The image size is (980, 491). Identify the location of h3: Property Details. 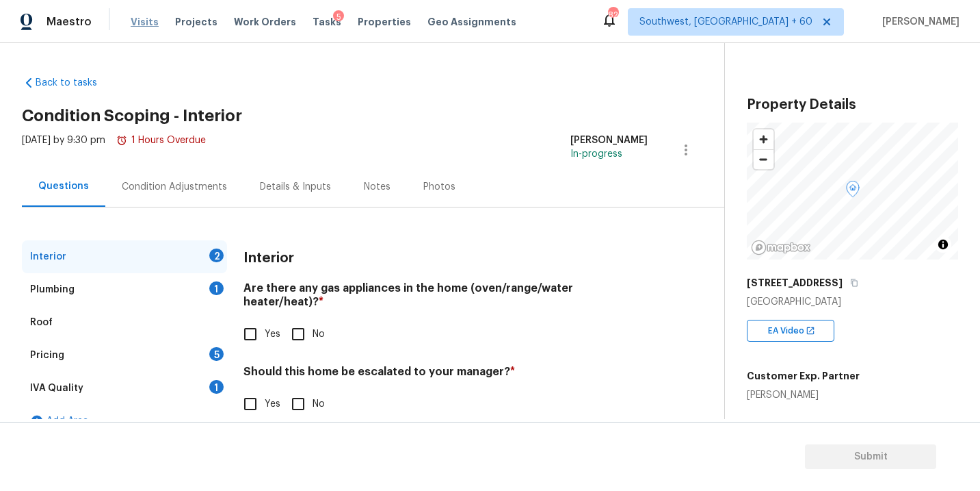
(852, 104).